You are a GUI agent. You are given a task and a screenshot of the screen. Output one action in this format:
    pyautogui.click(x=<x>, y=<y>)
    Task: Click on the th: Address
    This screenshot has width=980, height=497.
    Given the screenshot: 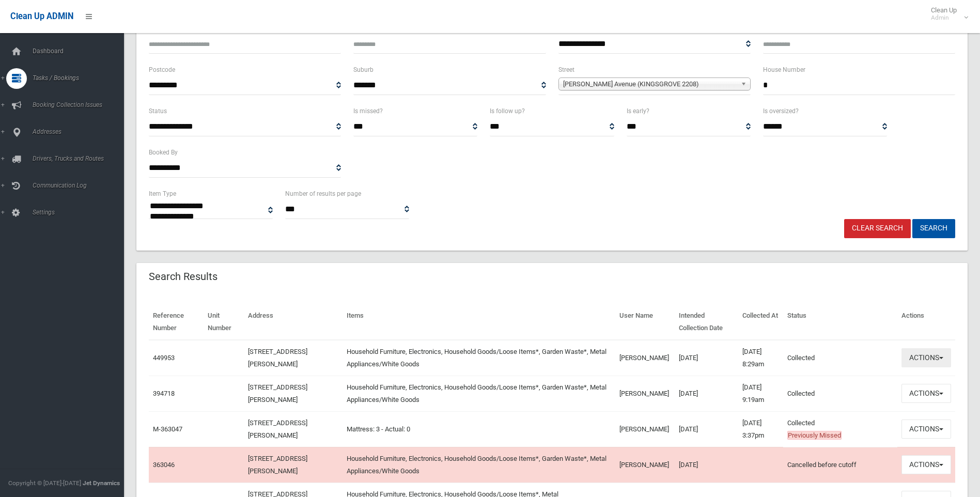 What is the action you would take?
    pyautogui.click(x=293, y=322)
    